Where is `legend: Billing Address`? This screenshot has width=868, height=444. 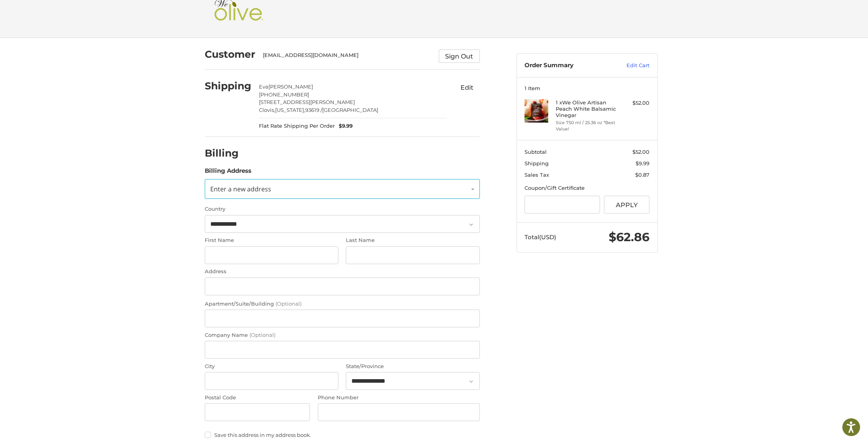 legend: Billing Address is located at coordinates (228, 173).